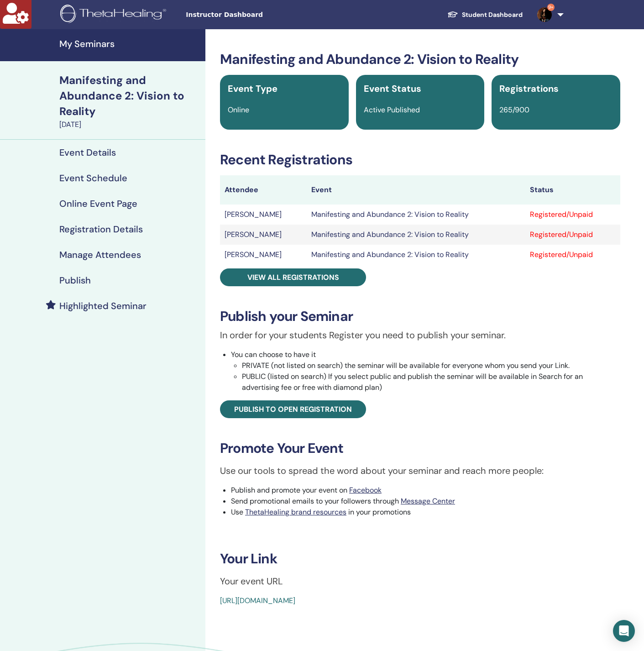 The width and height of the screenshot is (644, 651). I want to click on h4: Registration Details, so click(101, 229).